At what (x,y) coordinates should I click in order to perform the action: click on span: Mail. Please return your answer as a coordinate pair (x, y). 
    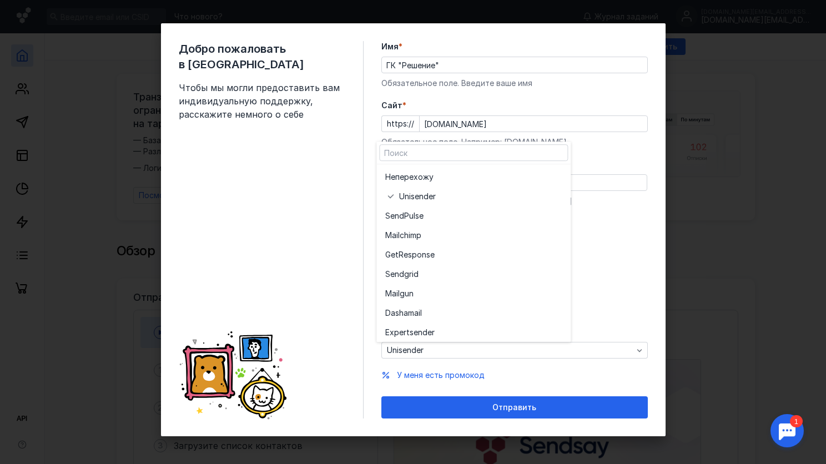
    Looking at the image, I should click on (392, 294).